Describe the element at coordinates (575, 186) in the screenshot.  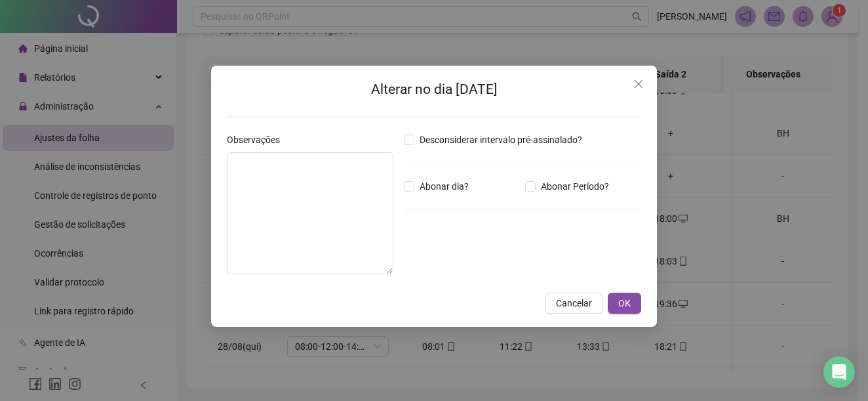
I see `span: Abonar Período?` at that location.